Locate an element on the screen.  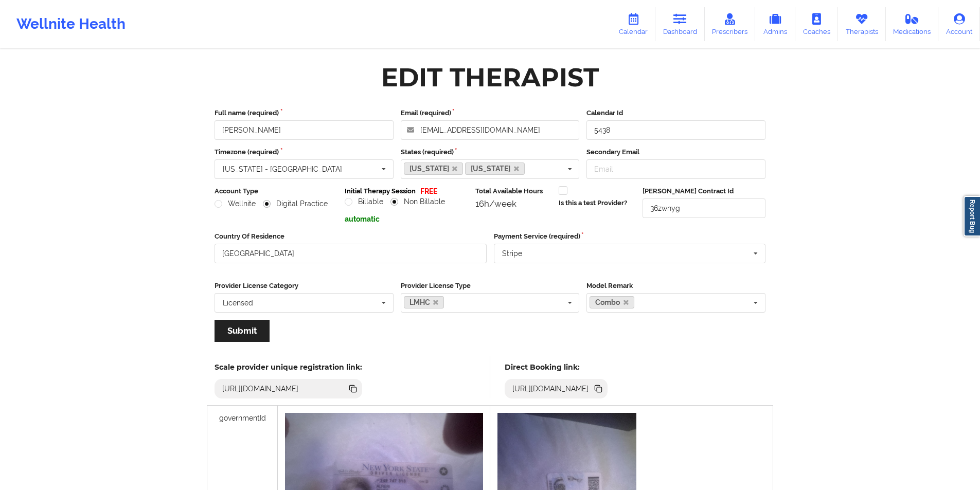
label: Wellnite is located at coordinates (235, 203).